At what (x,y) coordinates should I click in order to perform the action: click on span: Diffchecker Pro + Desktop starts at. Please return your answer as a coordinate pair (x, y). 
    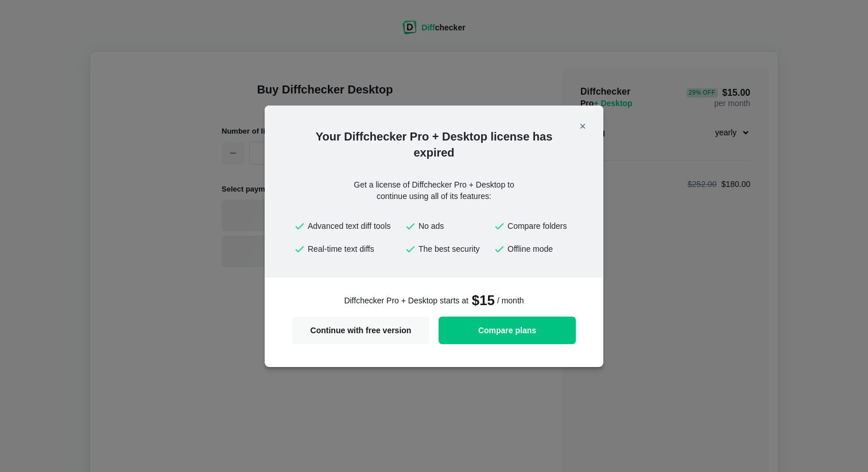
    Looking at the image, I should click on (405, 301).